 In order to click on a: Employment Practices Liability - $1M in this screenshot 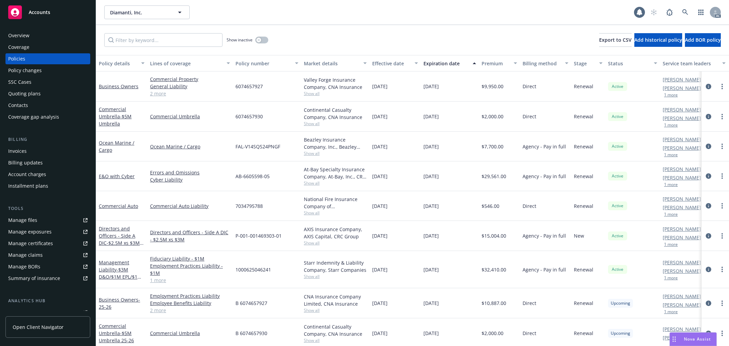, I will do `click(190, 269)`.